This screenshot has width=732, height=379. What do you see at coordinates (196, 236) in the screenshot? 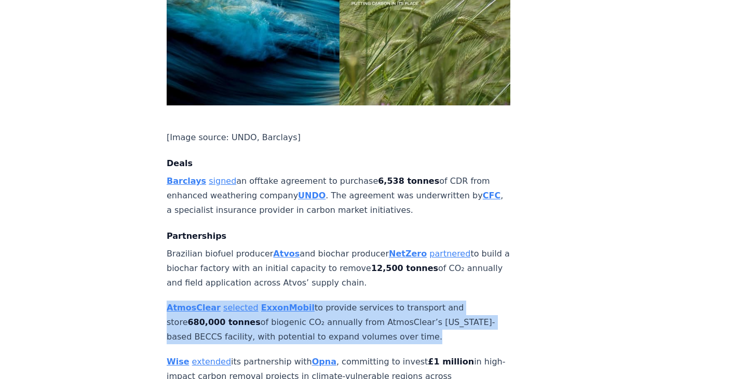
I see `strong: Partnerships` at bounding box center [196, 236].